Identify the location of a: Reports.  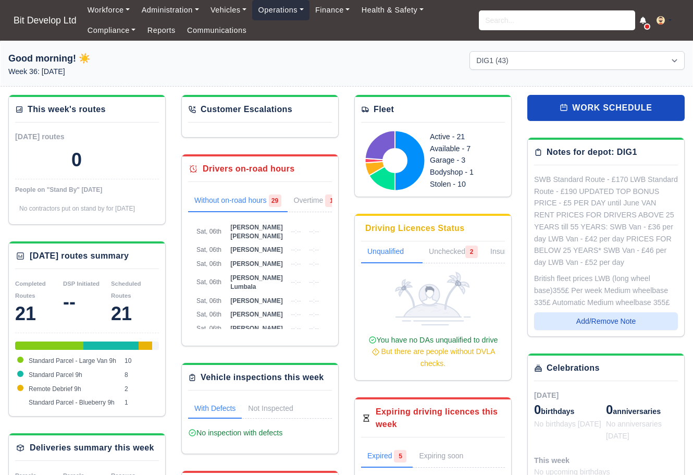
(162, 30).